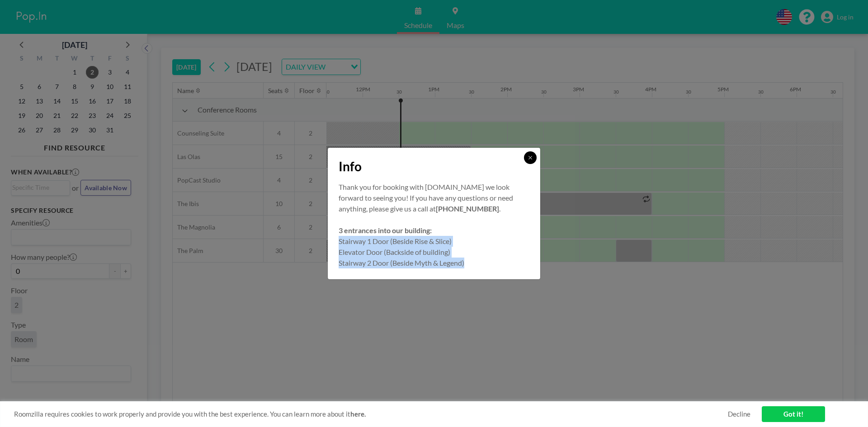 This screenshot has width=868, height=427. What do you see at coordinates (739, 414) in the screenshot?
I see `a: Decline` at bounding box center [739, 414].